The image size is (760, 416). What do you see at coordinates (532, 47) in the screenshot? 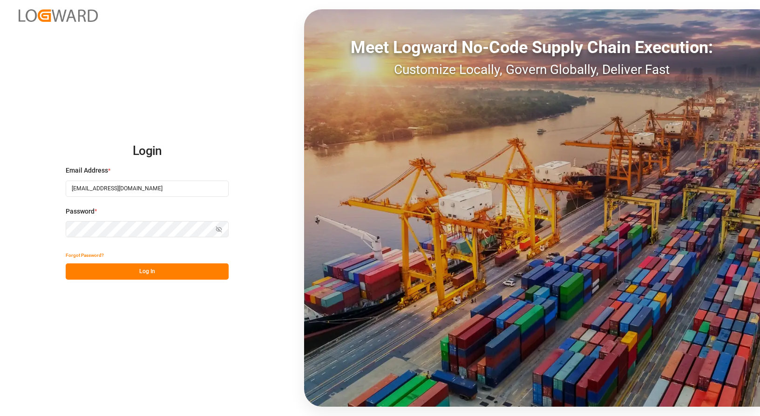
I see `div: Meet Logward No-Code Supply Chain Execution:` at bounding box center [532, 47].